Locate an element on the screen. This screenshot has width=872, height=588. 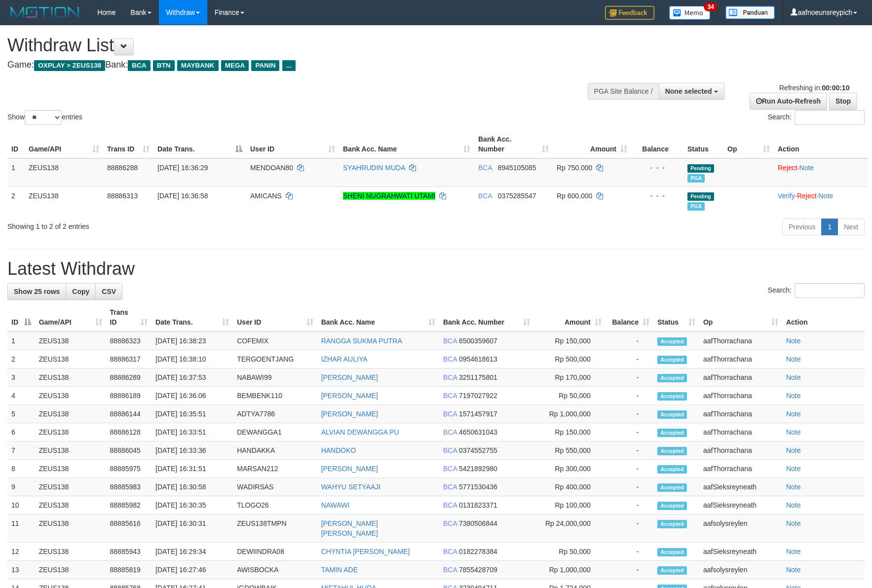
td: 88885943 is located at coordinates (129, 552).